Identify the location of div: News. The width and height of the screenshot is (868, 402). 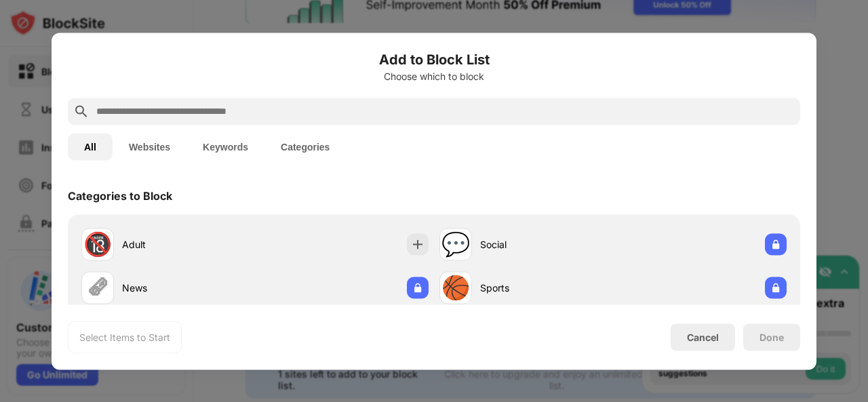
(189, 287).